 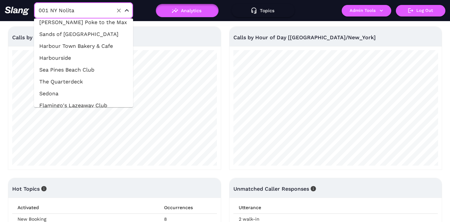 I want to click on button: Close, so click(x=127, y=11).